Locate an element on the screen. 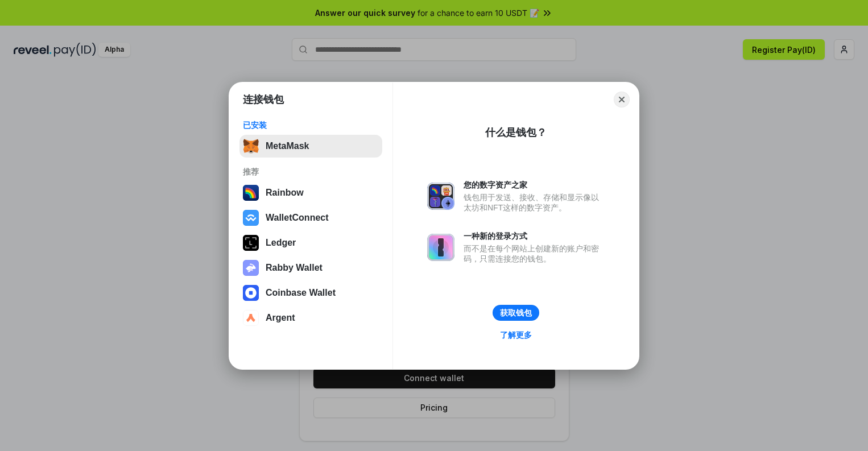 This screenshot has width=868, height=451. div: 钱包用于发送、接收、存储和显示像以太坊和NFT这样的数字资产。 is located at coordinates (534, 202).